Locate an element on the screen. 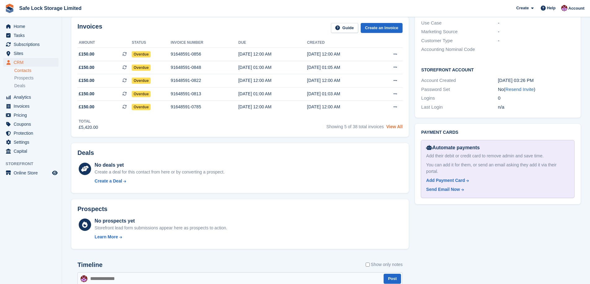 The image size is (590, 284). div: n/a is located at coordinates (537, 107).